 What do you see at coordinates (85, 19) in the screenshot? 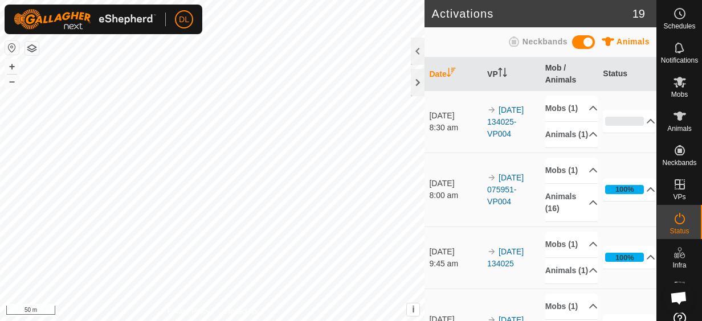
I see `img: Gallagher Logo` at bounding box center [85, 19].